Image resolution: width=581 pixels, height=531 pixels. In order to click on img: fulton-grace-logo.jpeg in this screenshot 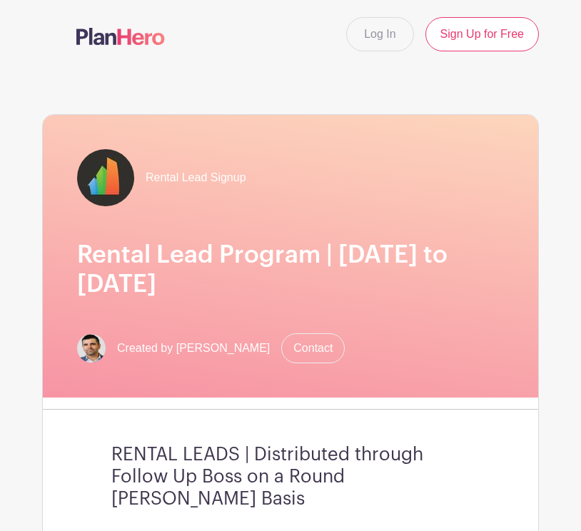, I will do `click(106, 178)`.